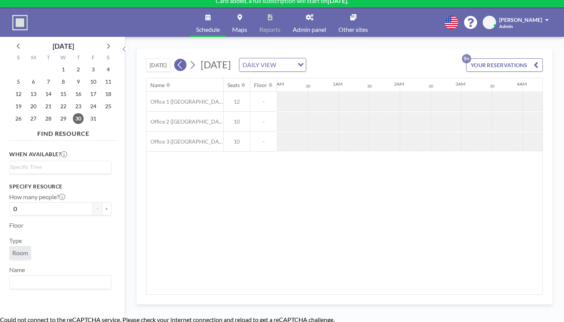  I want to click on span: Thursday, October 2, 2025, so click(78, 69).